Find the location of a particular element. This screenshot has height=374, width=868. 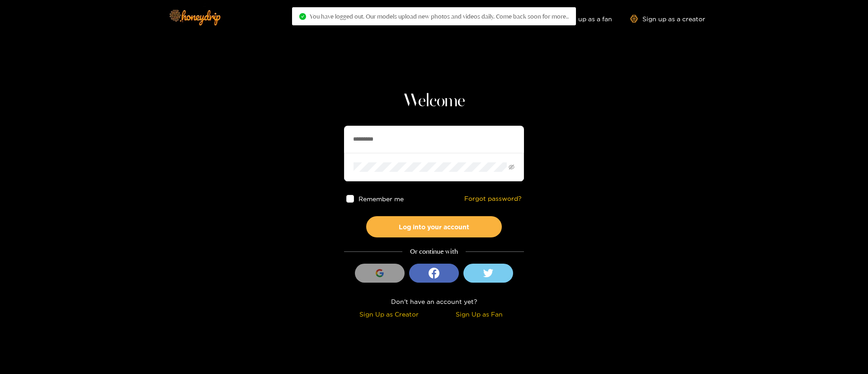

div: Or continue with is located at coordinates (434, 251).